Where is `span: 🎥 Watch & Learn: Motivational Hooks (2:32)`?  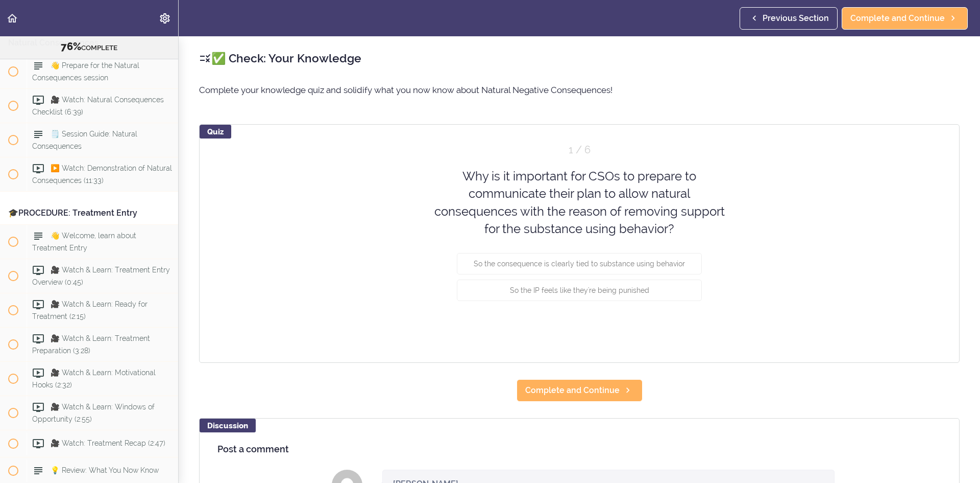
span: 🎥 Watch & Learn: Motivational Hooks (2:32) is located at coordinates (94, 378).